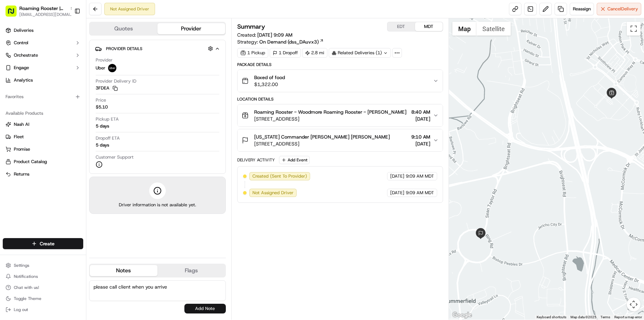  Describe the element at coordinates (30, 162) in the screenshot. I see `span: Product Catalog` at that location.